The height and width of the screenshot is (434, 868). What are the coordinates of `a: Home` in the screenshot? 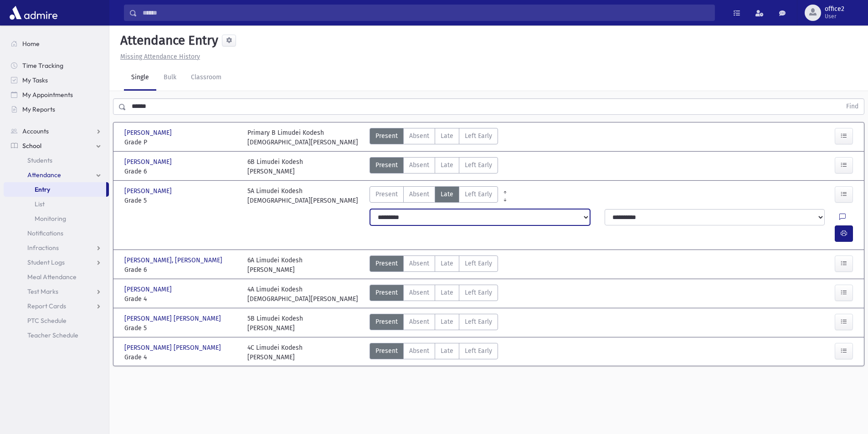 It's located at (56, 44).